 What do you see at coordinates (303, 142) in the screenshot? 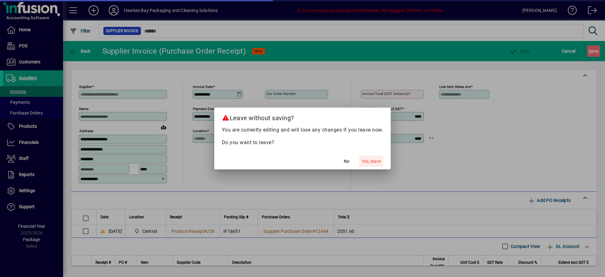
I see `p: Do you want to leave?` at bounding box center [303, 142].